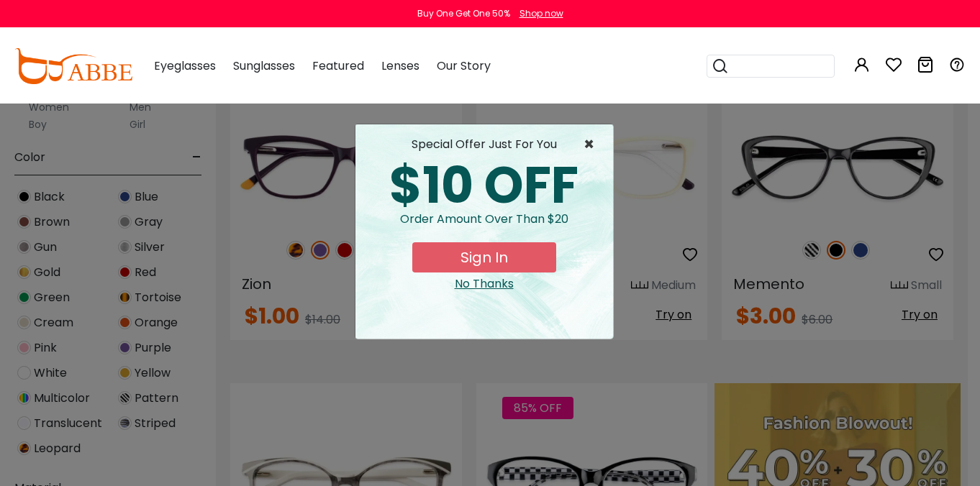 Image resolution: width=980 pixels, height=486 pixels. Describe the element at coordinates (592, 144) in the screenshot. I see `button: Close` at that location.